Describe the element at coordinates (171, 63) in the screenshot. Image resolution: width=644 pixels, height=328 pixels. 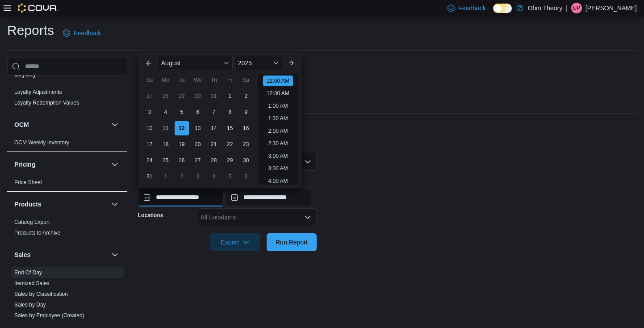
I see `span: August` at that location.